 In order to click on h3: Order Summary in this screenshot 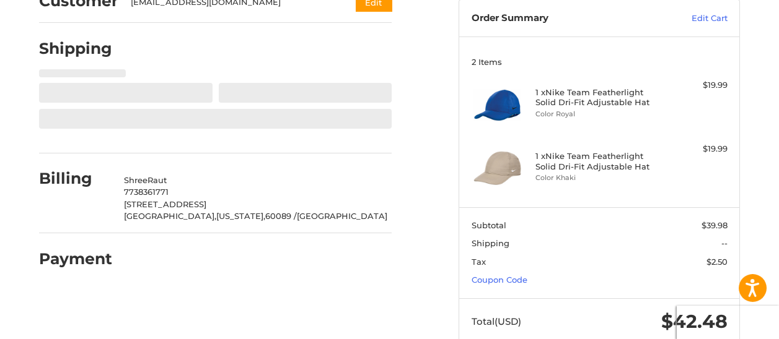, I will do `click(558, 19)`.